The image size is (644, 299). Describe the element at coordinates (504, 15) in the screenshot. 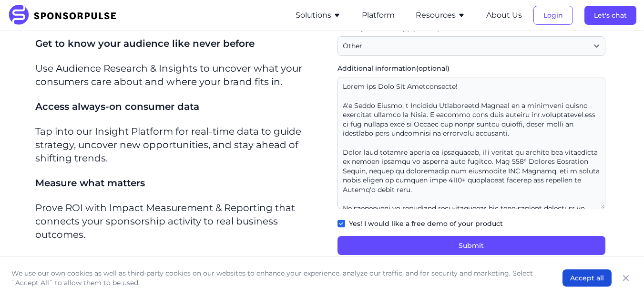

I see `a: About Us` at that location.